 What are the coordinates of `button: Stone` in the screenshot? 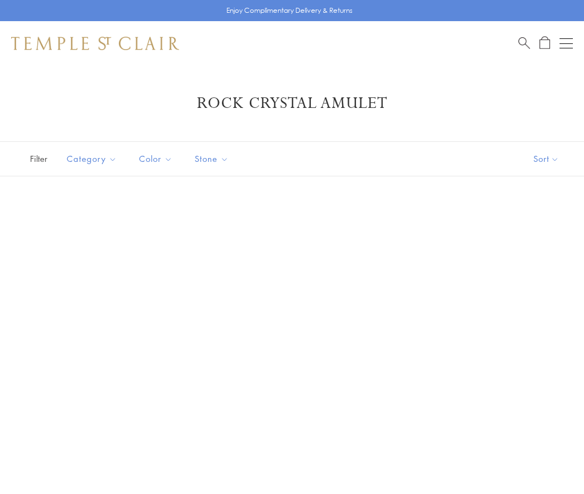 It's located at (211, 158).